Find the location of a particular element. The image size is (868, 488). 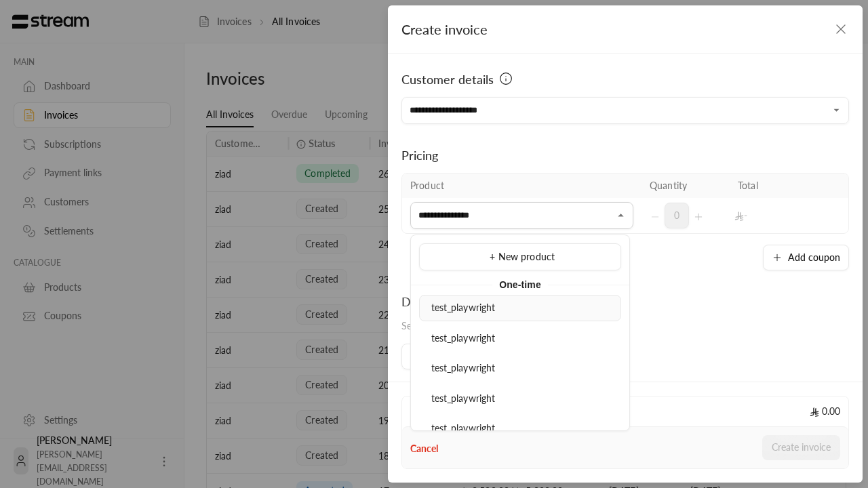

div: Due date is located at coordinates (468, 301).